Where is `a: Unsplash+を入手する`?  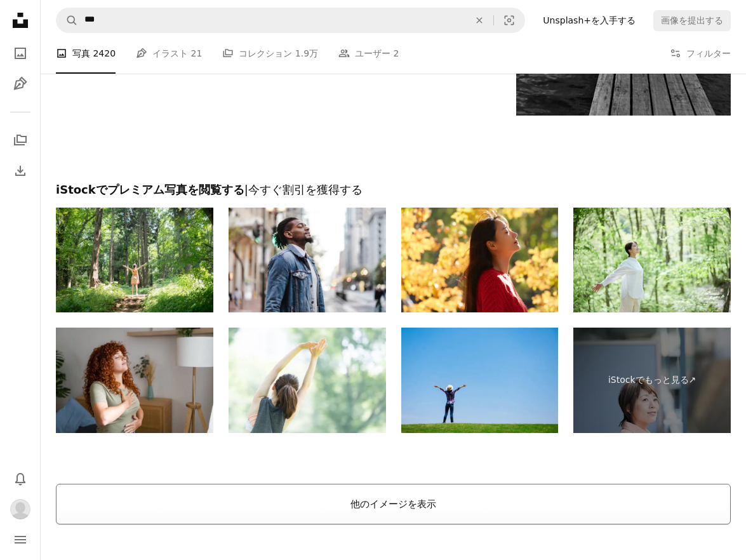
a: Unsplash+を入手する is located at coordinates (589, 20).